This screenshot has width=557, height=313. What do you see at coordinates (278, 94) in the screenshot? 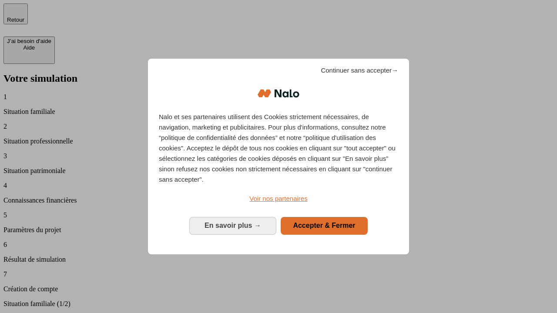
I see `img: Logo` at bounding box center [278, 94].